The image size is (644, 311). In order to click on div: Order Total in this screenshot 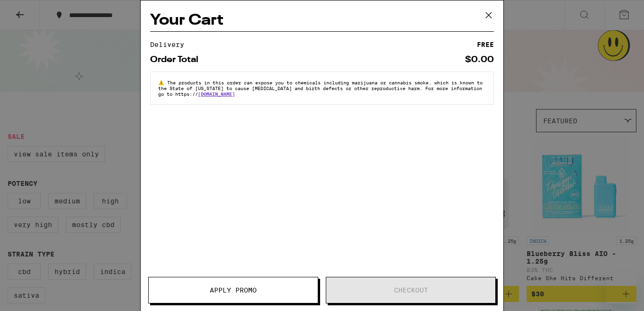, I will do `click(178, 60)`.